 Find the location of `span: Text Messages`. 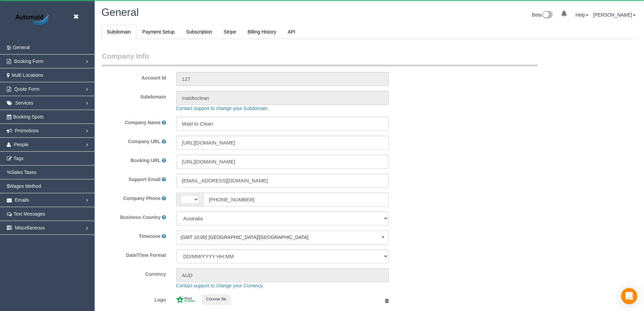

span: Text Messages is located at coordinates (29, 214).